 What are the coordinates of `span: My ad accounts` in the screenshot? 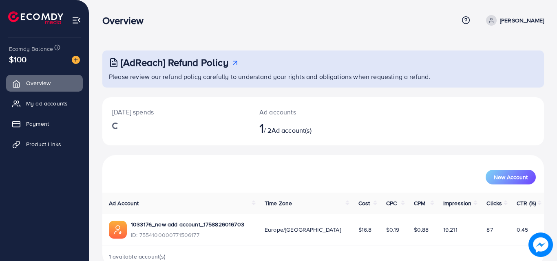 It's located at (47, 103).